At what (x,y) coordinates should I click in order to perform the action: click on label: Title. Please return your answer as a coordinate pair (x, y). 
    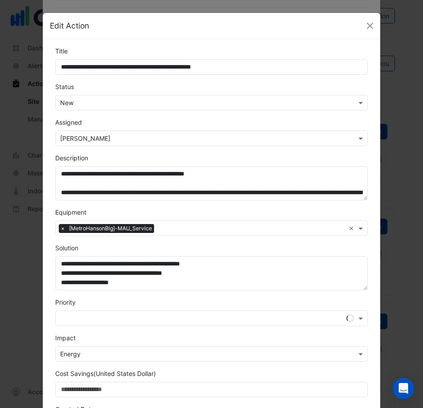
    Looking at the image, I should click on (62, 51).